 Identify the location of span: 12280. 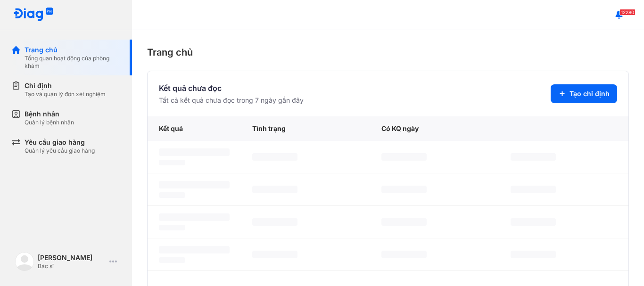
(627, 12).